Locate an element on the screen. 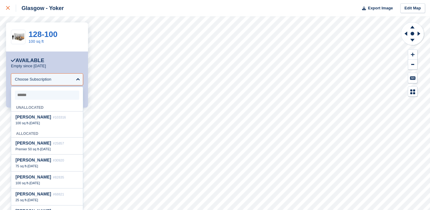 This screenshot has height=210, width=430. span: 25 sq ft is located at coordinates (21, 200).